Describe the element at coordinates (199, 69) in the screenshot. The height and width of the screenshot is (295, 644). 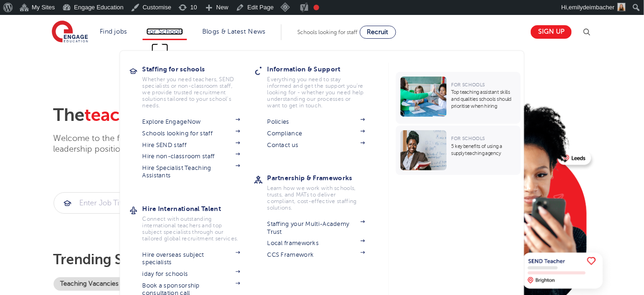
I see `h3: Staffing for schools` at that location.